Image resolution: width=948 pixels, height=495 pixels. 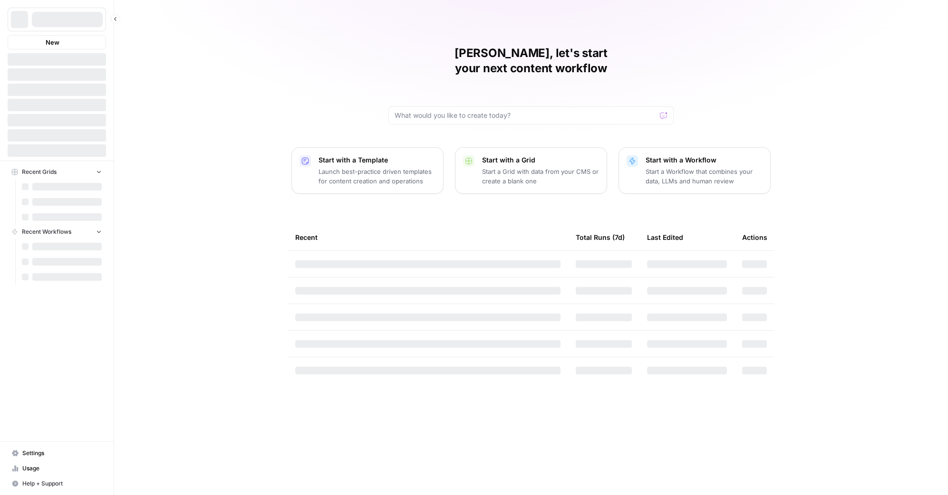 What do you see at coordinates (525, 116) in the screenshot?
I see `input: What would you like to create today?` at bounding box center [525, 116].